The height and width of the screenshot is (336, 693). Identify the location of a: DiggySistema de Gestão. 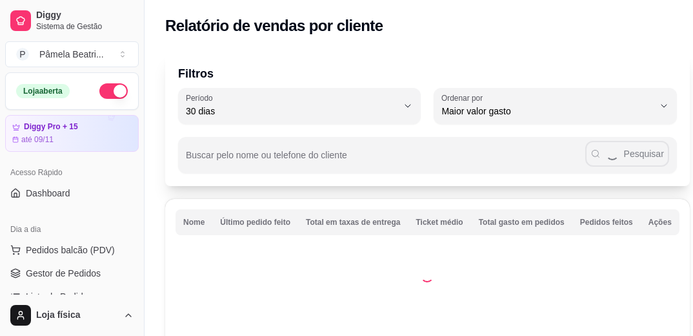
(72, 21).